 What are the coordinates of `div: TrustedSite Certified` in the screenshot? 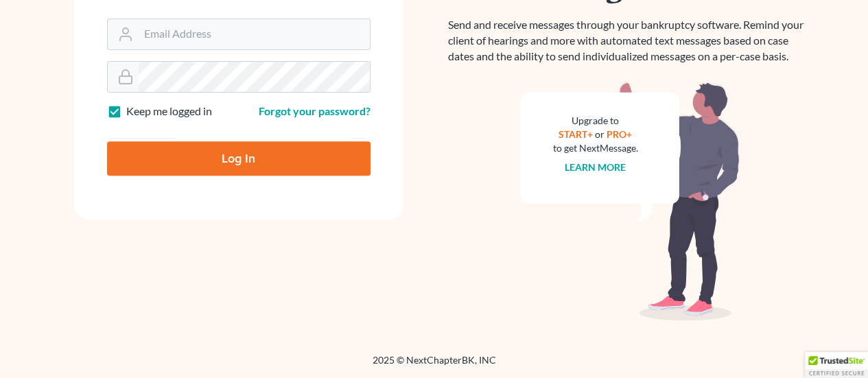 It's located at (837, 365).